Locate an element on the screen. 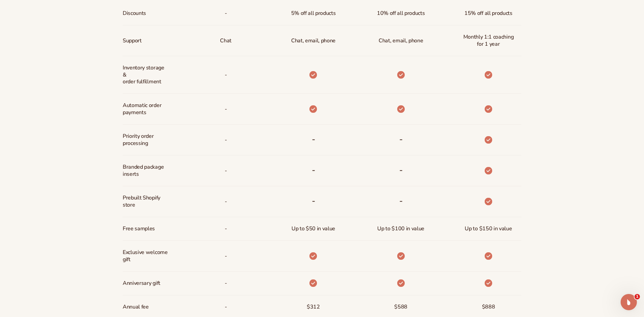 This screenshot has height=317, width=644. span: Annual fee is located at coordinates (136, 307).